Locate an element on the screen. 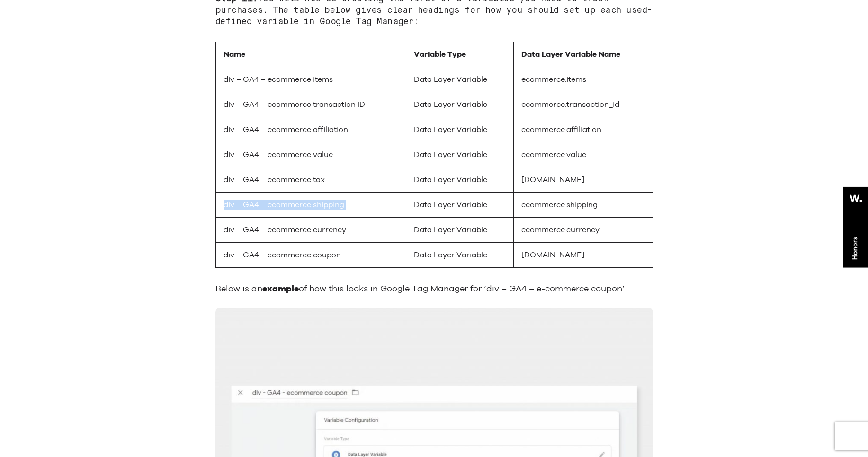 This screenshot has width=868, height=457. td: div – GA4 – ecommerce items is located at coordinates (311, 79).